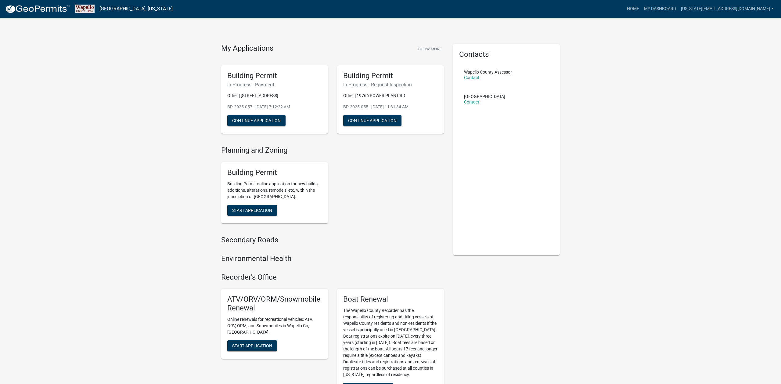 The width and height of the screenshot is (781, 384). Describe the element at coordinates (488, 72) in the screenshot. I see `p: Wapello County Assessor` at that location.